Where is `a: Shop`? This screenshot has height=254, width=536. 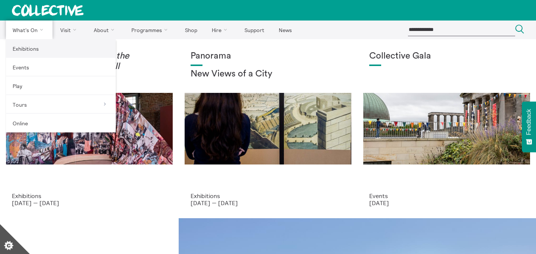 a: Shop is located at coordinates (191, 30).